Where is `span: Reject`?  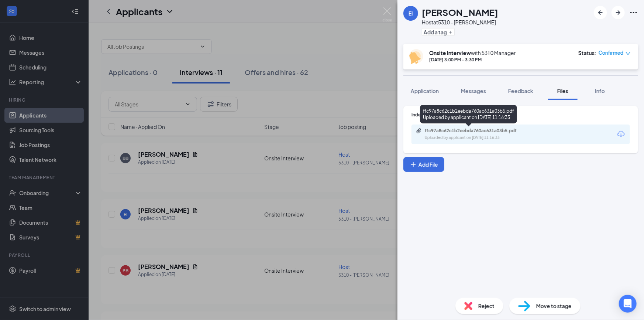 span: Reject is located at coordinates (486, 306).